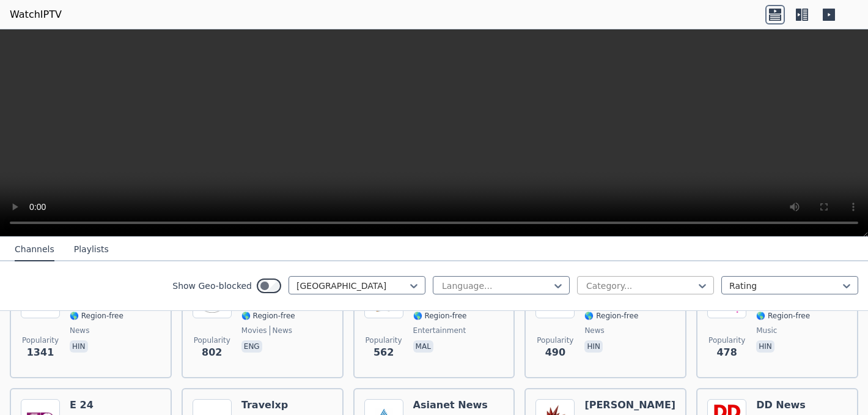 The width and height of the screenshot is (868, 415). I want to click on label: Show Geo-blocked, so click(212, 286).